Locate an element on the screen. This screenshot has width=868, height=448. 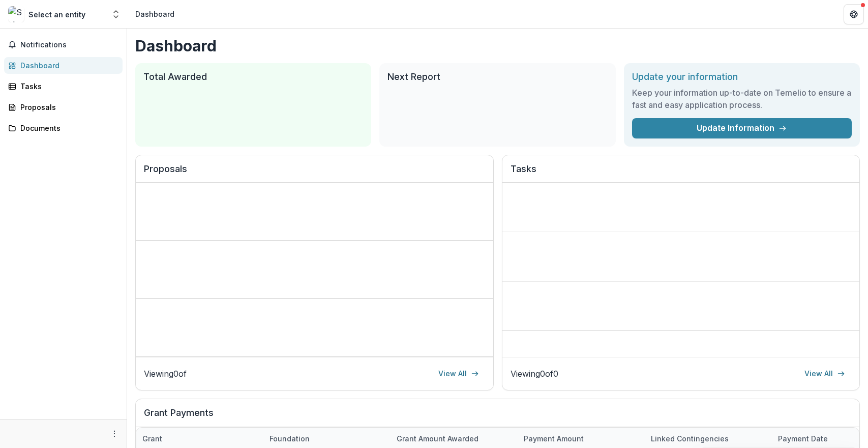
button: Get Help is located at coordinates (854, 14).